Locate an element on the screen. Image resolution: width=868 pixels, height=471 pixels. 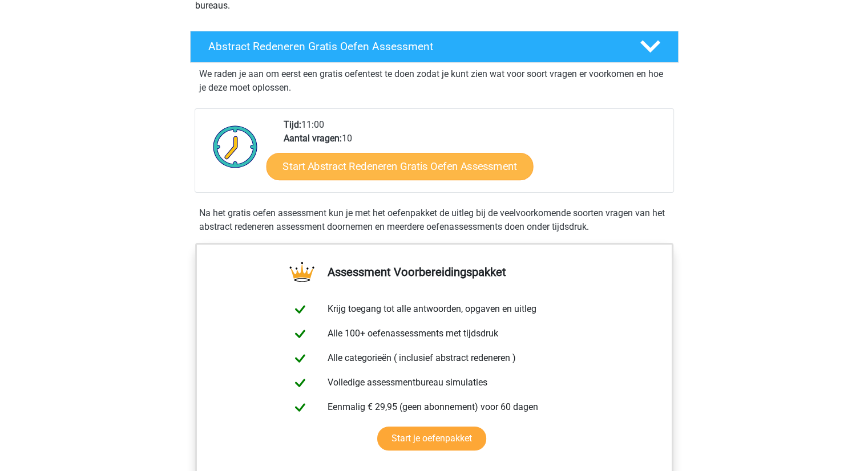
div: Na het gratis oefen assessment kun je met het oefenpakket de uitleg bij de veelvoorkomende soorte... is located at coordinates (434, 220).